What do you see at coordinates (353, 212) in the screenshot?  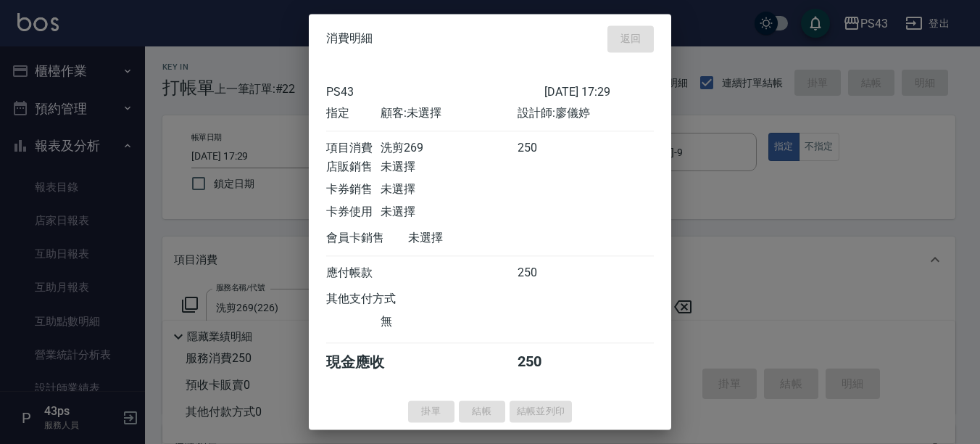 I see `div: 卡券使用` at bounding box center [353, 212].